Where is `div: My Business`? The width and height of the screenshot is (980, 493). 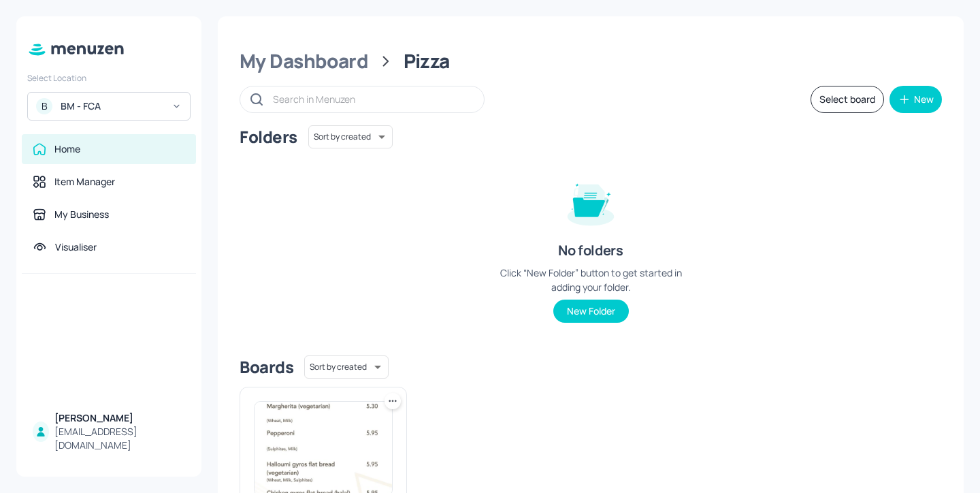
div: My Business is located at coordinates (82, 214).